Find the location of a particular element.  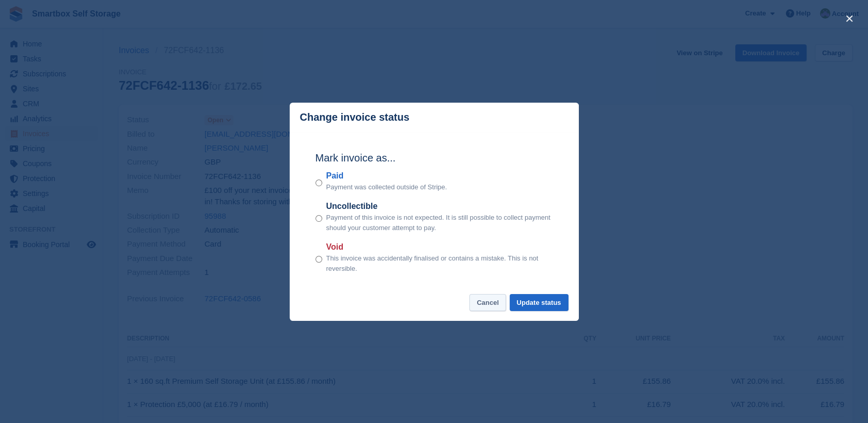

p: Change invoice status is located at coordinates (355, 117).